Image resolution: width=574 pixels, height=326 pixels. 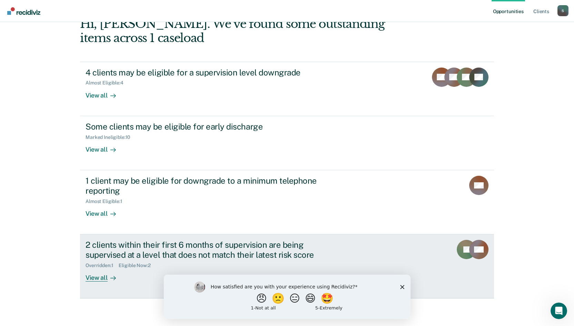 I want to click on a: 4 clients may be eligible for a supervision level downgradeAlmost Eligible:4View all, so click(x=287, y=89).